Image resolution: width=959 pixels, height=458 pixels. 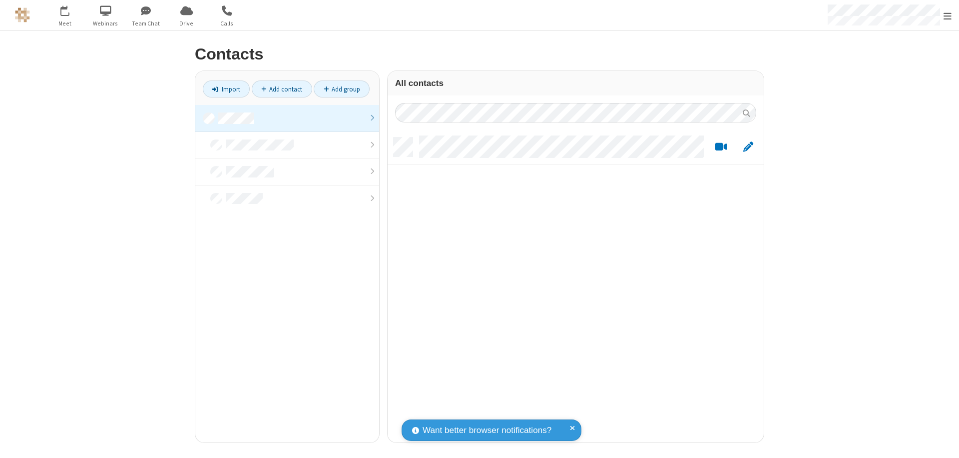 I want to click on button: Start a video meeting, so click(x=721, y=147).